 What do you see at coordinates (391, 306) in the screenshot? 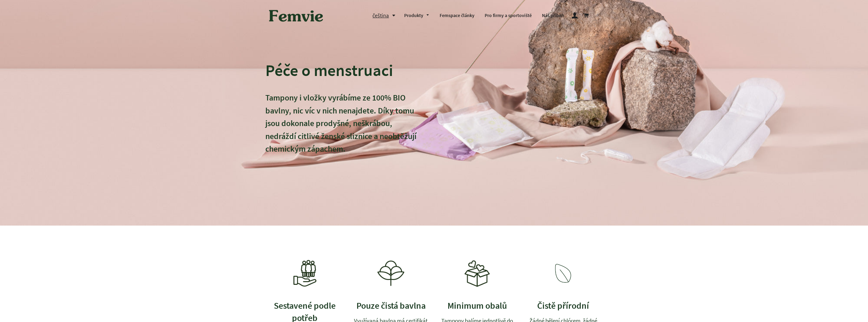
I see `h3: Pouze čistá bavlna` at bounding box center [391, 306].